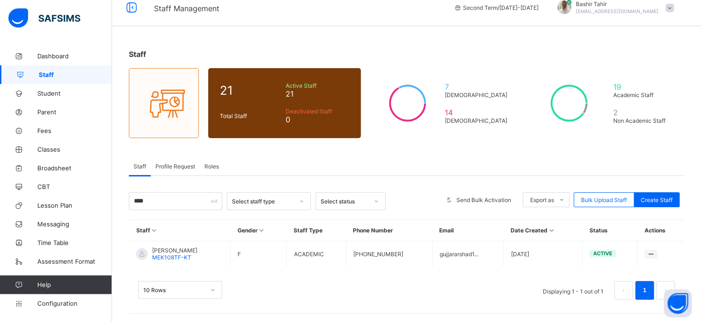 This screenshot has height=322, width=701. What do you see at coordinates (318, 111) in the screenshot?
I see `span: Deactivated Staff` at bounding box center [318, 111].